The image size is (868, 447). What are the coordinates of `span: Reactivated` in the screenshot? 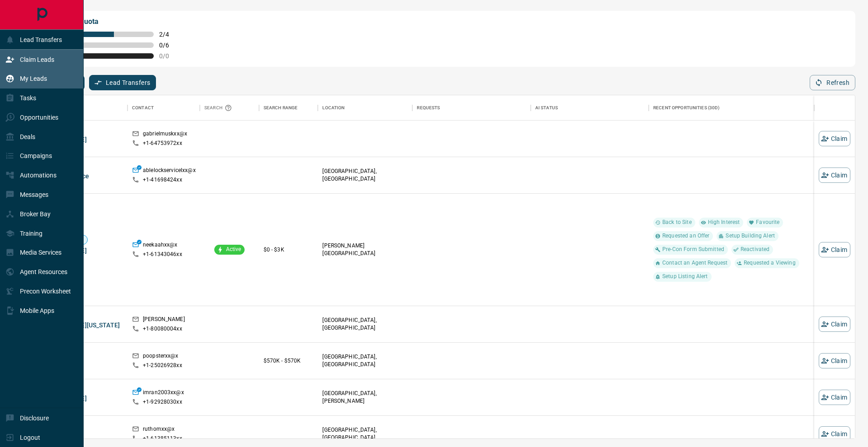 It's located at (755, 250).